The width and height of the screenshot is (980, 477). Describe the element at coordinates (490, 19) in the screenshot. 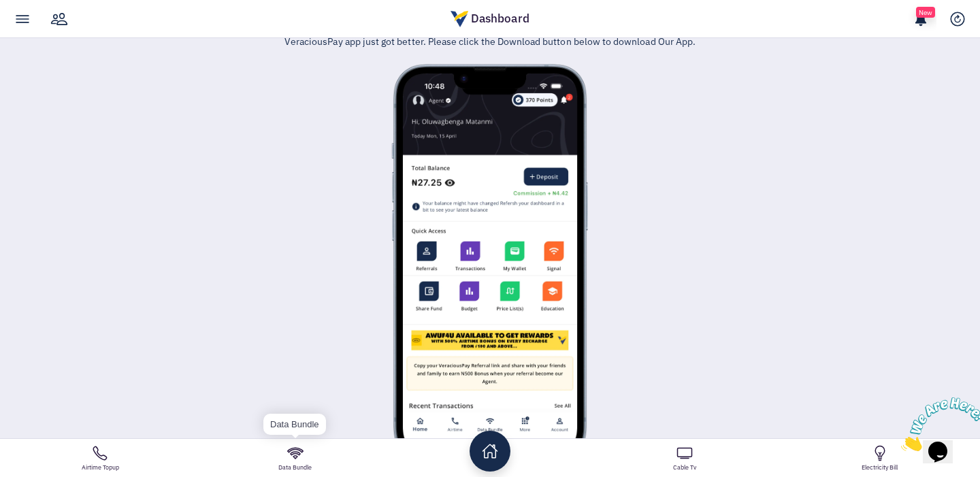

I see `div: Dashboard` at that location.